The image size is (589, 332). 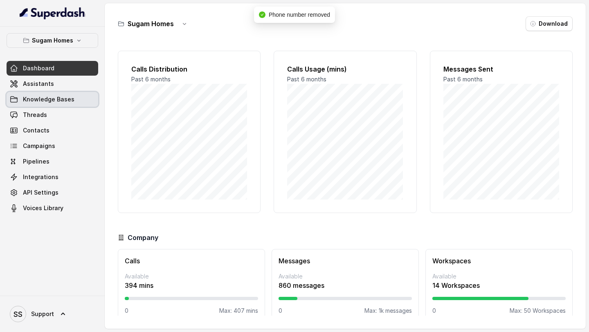 I want to click on a: Voices Library, so click(x=52, y=208).